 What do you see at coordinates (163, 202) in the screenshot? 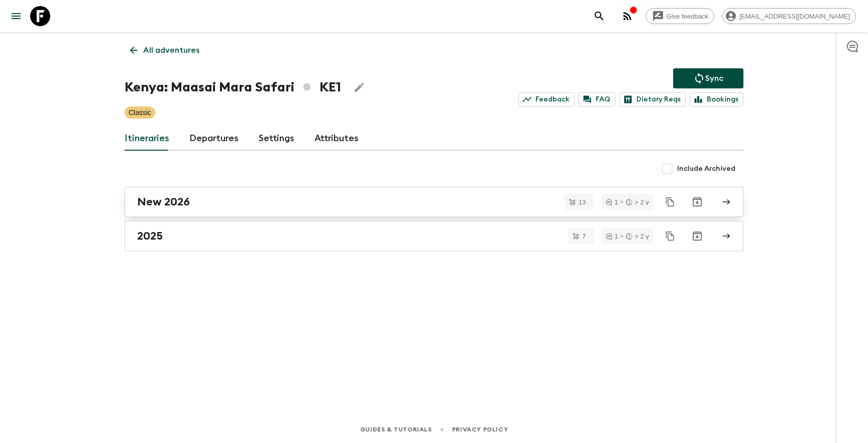
I see `h2: New 2026` at bounding box center [163, 202].